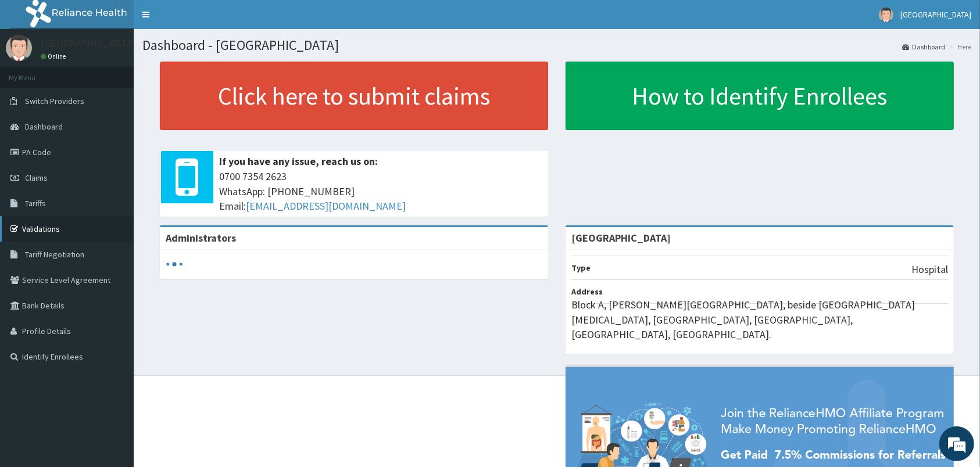 The image size is (980, 467). I want to click on svg: audio-loading, so click(175, 264).